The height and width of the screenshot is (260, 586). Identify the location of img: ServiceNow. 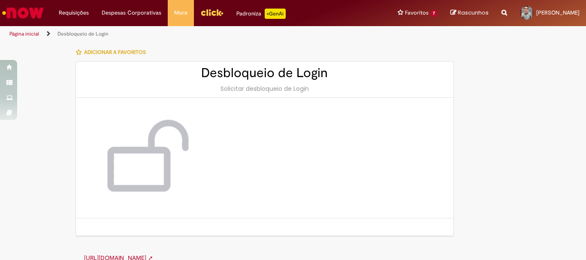
(23, 13).